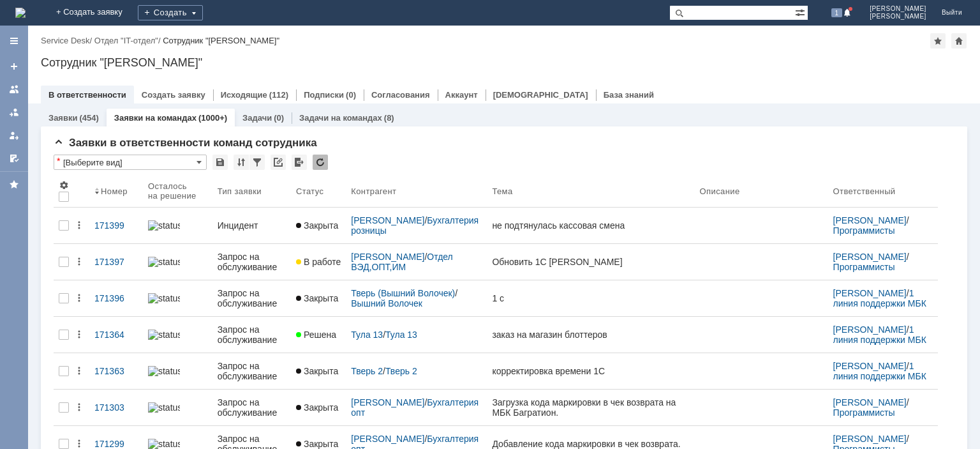 The width and height of the screenshot is (980, 449). What do you see at coordinates (590, 334) in the screenshot?
I see `div: заказ на магазин блоттеров` at bounding box center [590, 334].